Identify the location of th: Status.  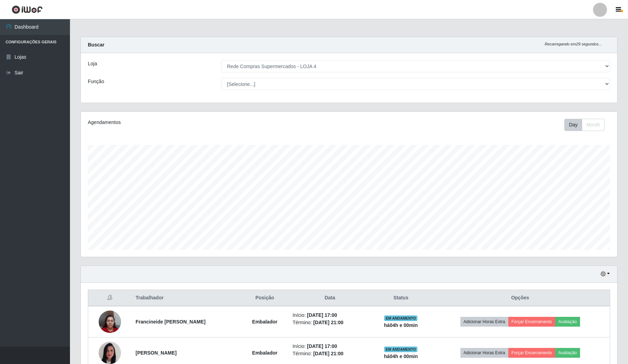
(400, 298).